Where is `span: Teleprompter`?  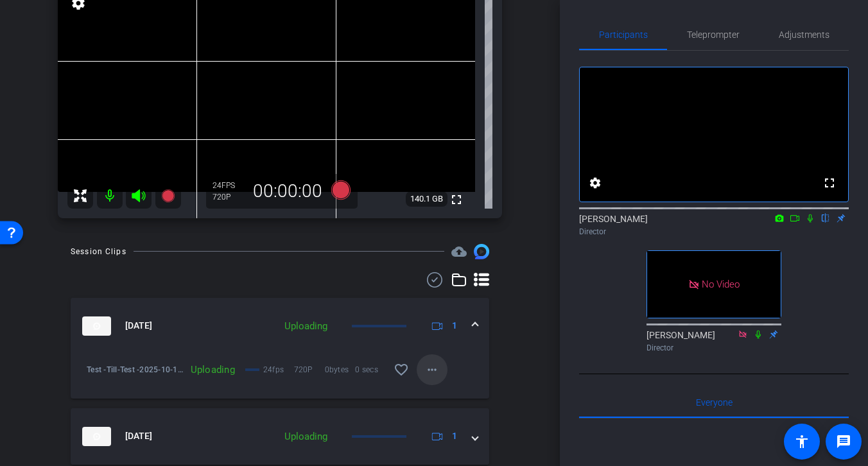
span: Teleprompter is located at coordinates (713, 35).